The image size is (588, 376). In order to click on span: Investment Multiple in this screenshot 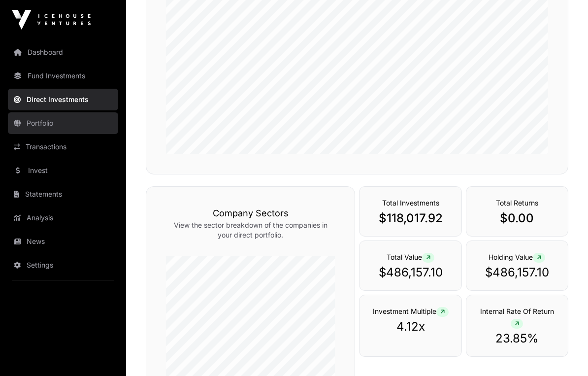, I will do `click(411, 311)`.